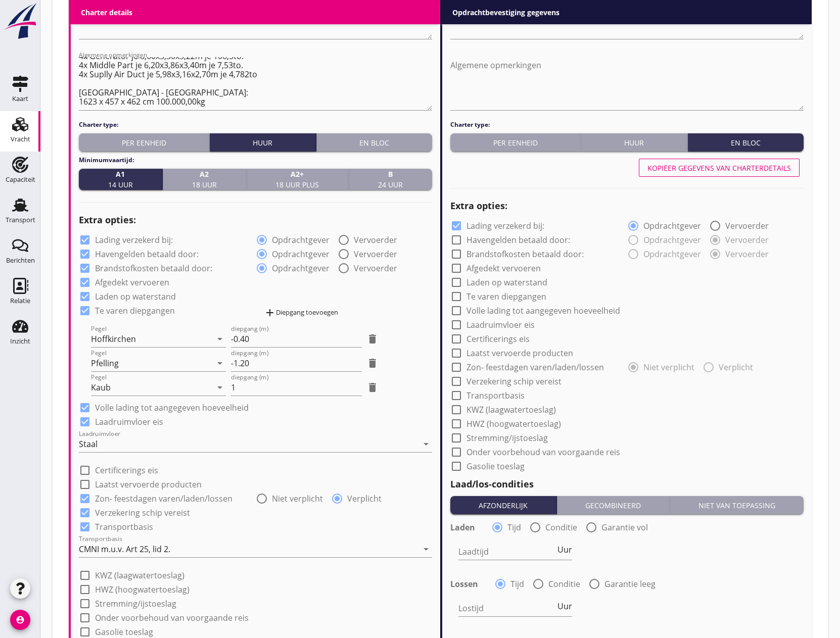 Image resolution: width=840 pixels, height=638 pixels. What do you see at coordinates (504, 505) in the screenshot?
I see `button: Afzonderlijk` at bounding box center [504, 505].